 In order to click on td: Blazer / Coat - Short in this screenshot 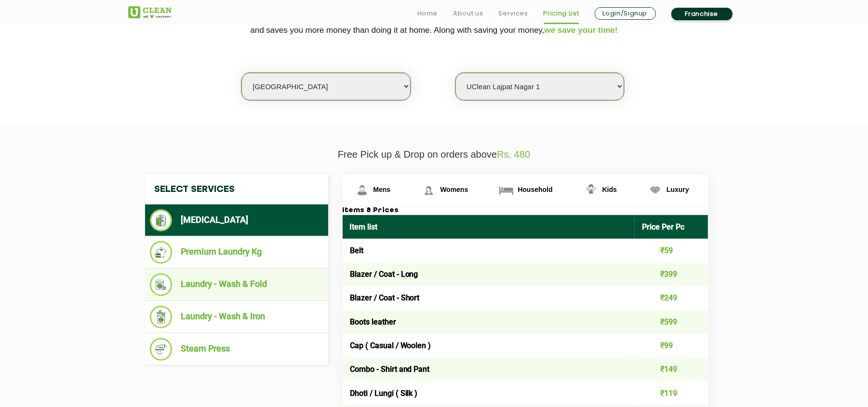, I will do `click(489, 298)`.